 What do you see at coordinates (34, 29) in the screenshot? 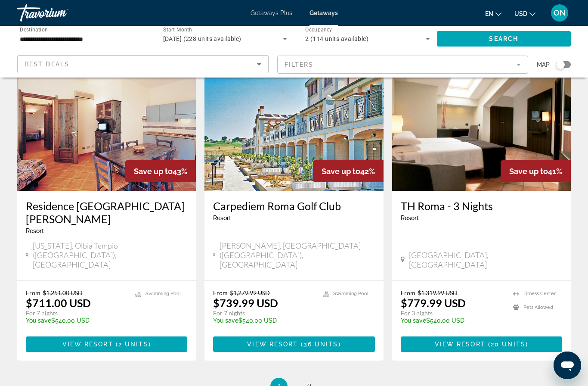
I see `span: Destination` at bounding box center [34, 29].